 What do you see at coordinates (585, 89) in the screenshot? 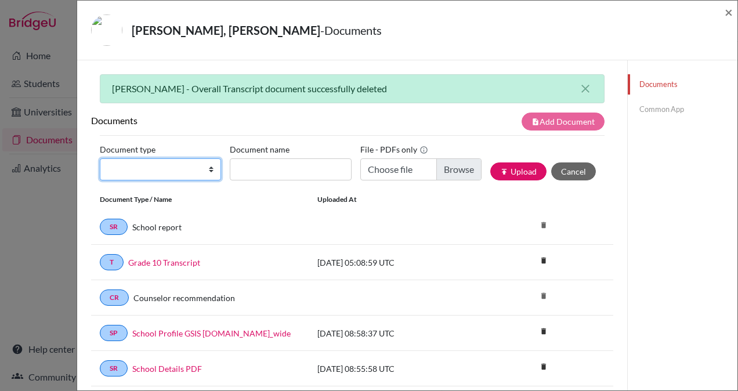
I see `button: close` at bounding box center [585, 89].